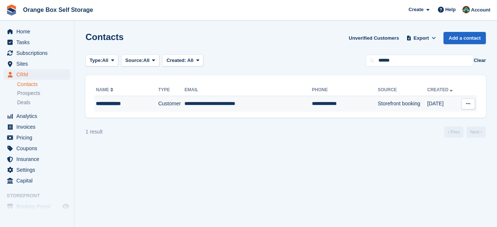 The image size is (497, 227). Describe the element at coordinates (29, 93) in the screenshot. I see `span: Prospects` at that location.